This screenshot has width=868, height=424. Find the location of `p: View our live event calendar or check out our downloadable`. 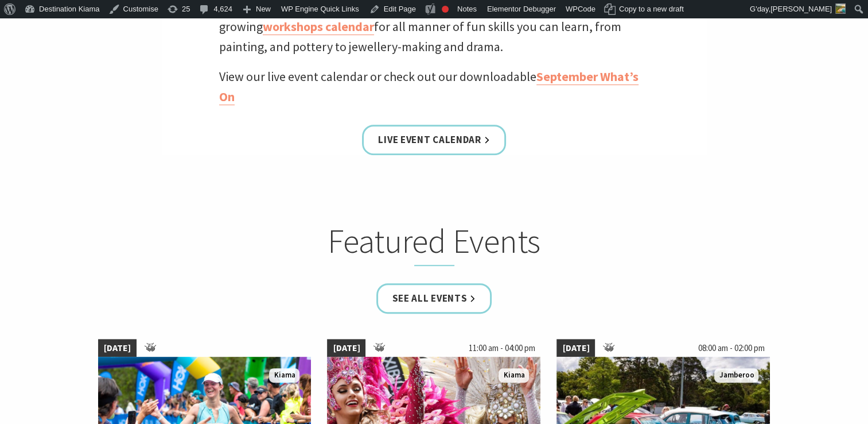

p: View our live event calendar or check out our downloadable is located at coordinates (434, 87).